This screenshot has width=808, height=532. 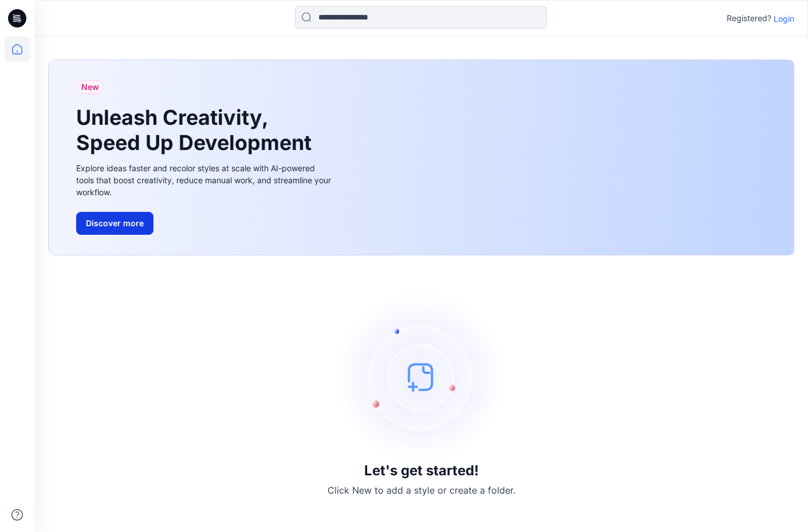 I want to click on img: empty-state-image.svg, so click(x=421, y=376).